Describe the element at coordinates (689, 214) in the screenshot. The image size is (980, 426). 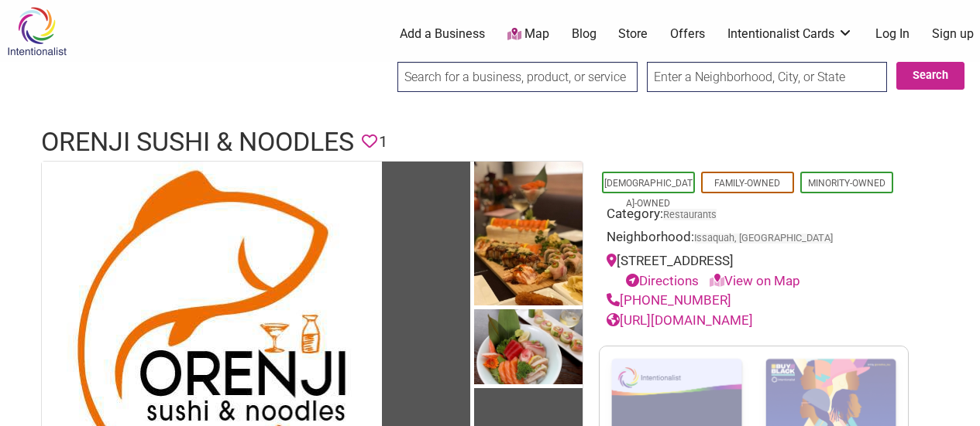
I see `a: Restaurants` at that location.